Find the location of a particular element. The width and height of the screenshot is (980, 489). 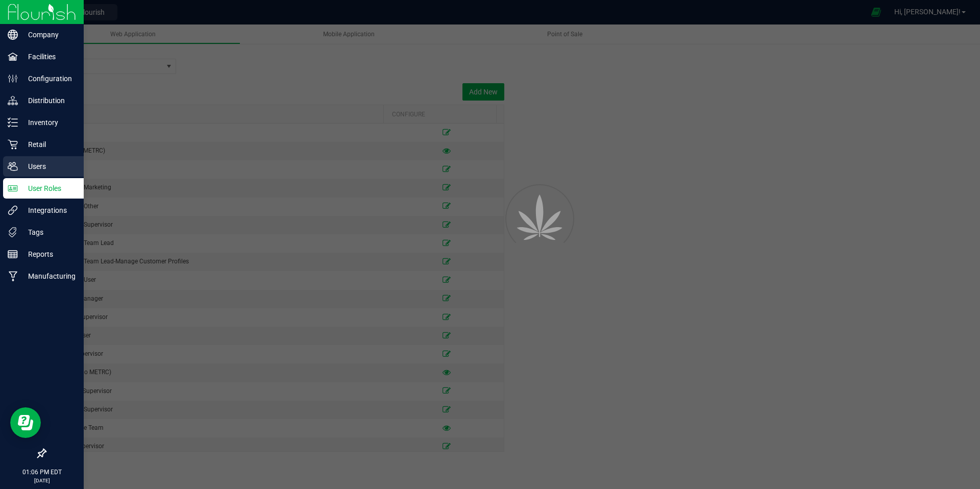

inline-svg: Distribution is located at coordinates (13, 100).